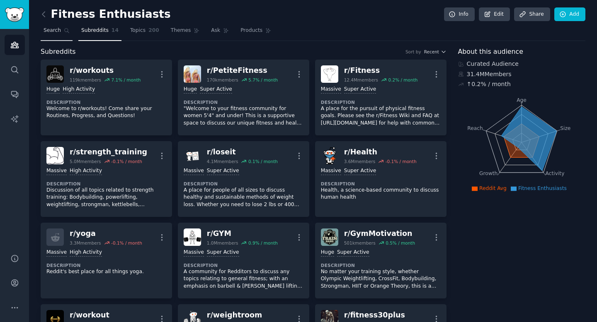 The height and width of the screenshot is (322, 597). Describe the element at coordinates (402, 80) in the screenshot. I see `div: 0.2 % / month` at that location.